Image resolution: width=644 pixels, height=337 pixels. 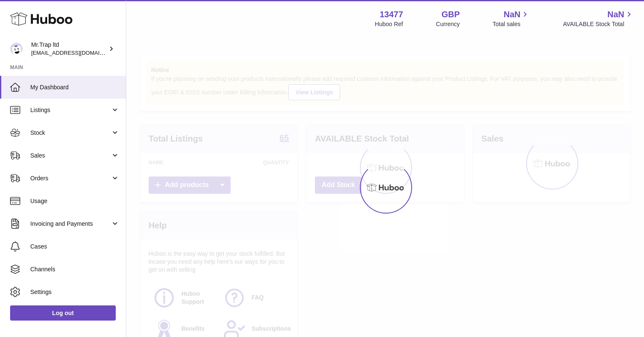 What do you see at coordinates (389, 24) in the screenshot?
I see `div: Huboo Ref` at bounding box center [389, 24].